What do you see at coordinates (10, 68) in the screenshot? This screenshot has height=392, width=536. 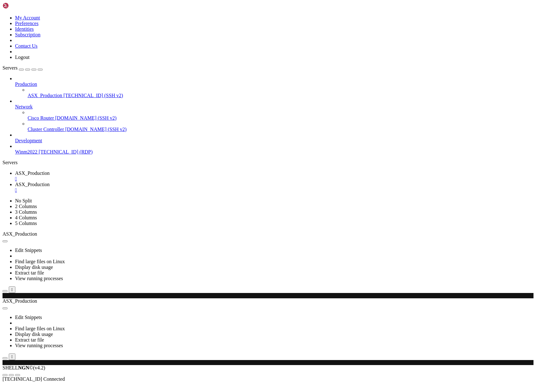 I see `span: Servers` at bounding box center [10, 68].